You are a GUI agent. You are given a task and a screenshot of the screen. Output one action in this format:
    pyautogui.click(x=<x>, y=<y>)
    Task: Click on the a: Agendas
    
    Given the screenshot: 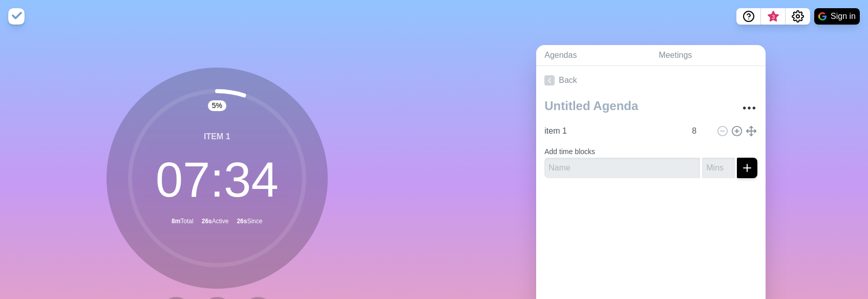 What is the action you would take?
    pyautogui.click(x=593, y=55)
    